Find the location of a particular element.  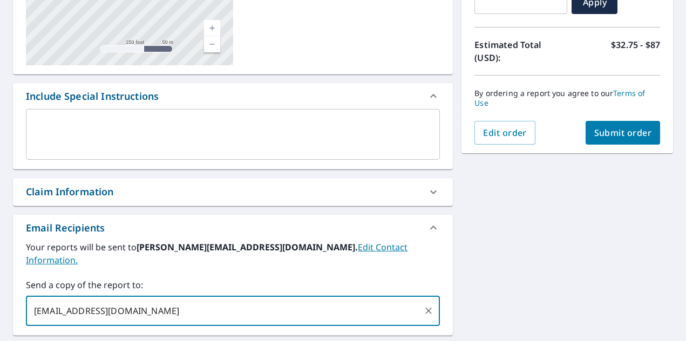

p: $32.75 - $87 is located at coordinates (635, 51).